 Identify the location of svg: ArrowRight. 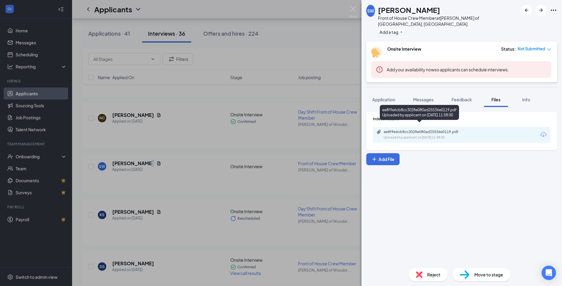
(541, 10).